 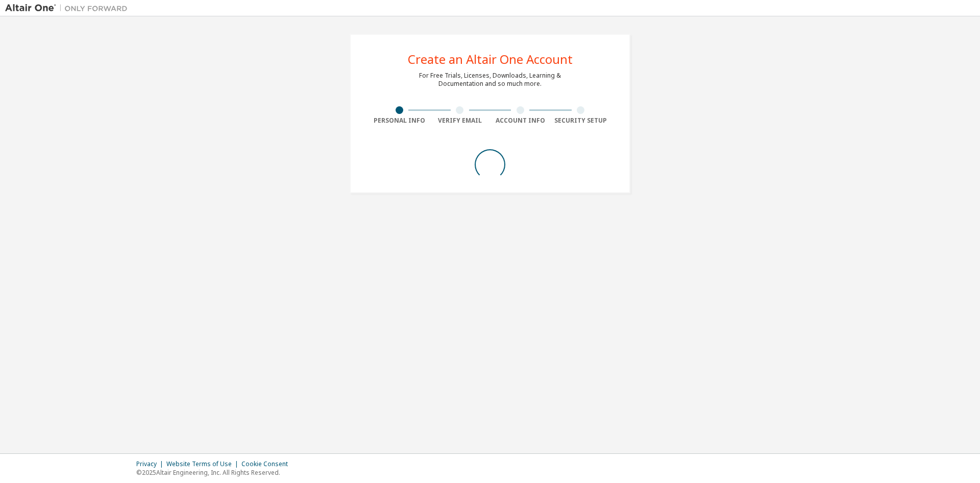 I want to click on div: Verify Email, so click(x=460, y=121).